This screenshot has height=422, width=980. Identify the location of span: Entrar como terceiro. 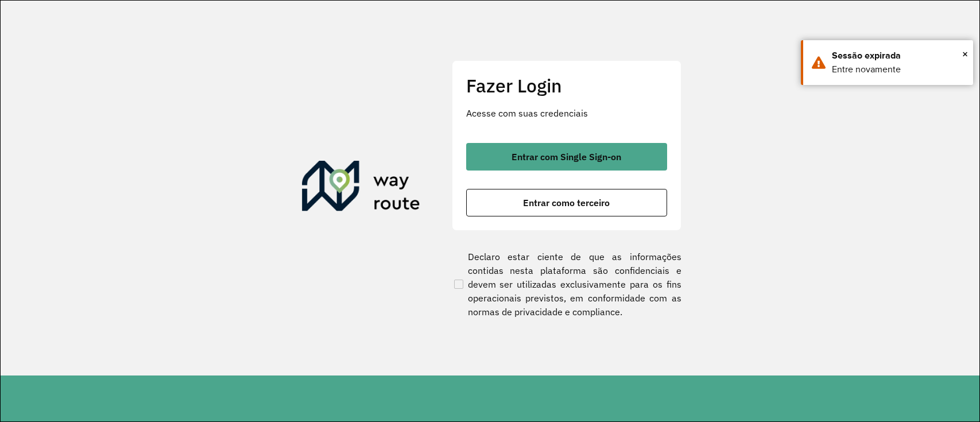
(566, 202).